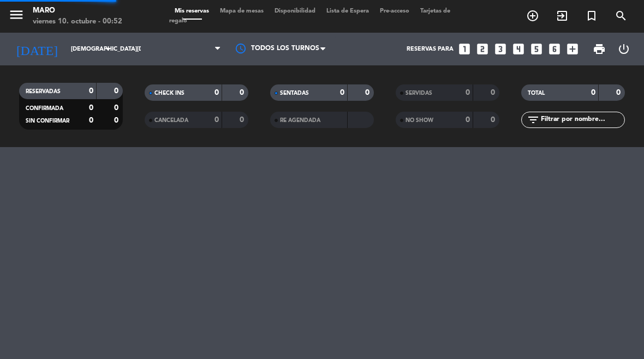  Describe the element at coordinates (582, 120) in the screenshot. I see `input: Filtrar por nombre...` at that location.